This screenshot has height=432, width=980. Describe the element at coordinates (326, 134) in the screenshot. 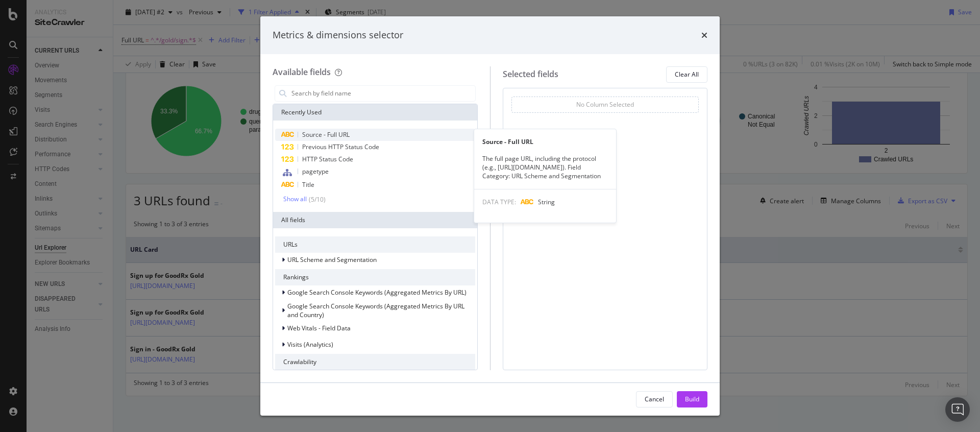

I see `span: Source - Full URL` at that location.